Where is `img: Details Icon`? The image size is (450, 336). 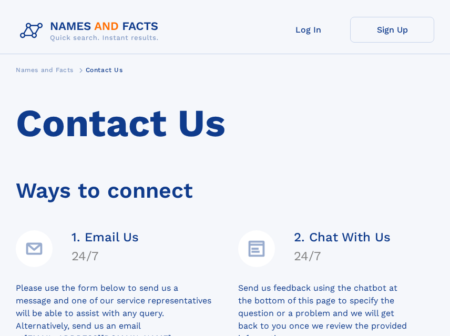
img: Details Icon is located at coordinates (257, 249).